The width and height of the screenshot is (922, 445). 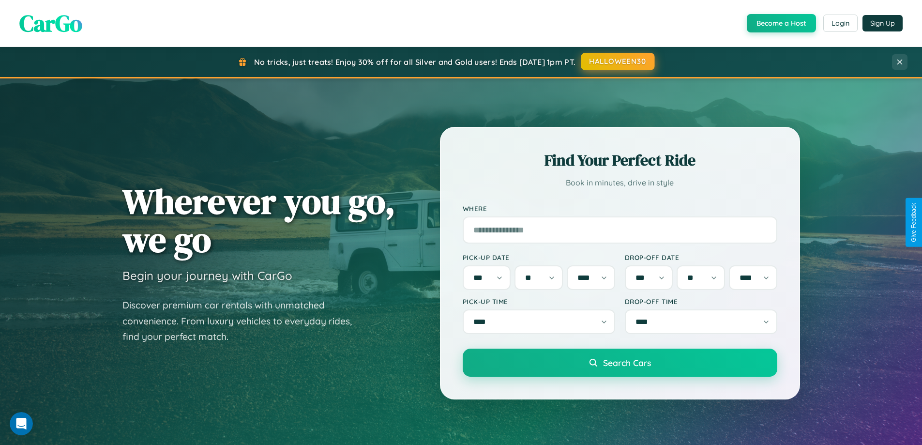 What do you see at coordinates (620, 183) in the screenshot?
I see `p: Book in minutes, drive in style` at bounding box center [620, 183].